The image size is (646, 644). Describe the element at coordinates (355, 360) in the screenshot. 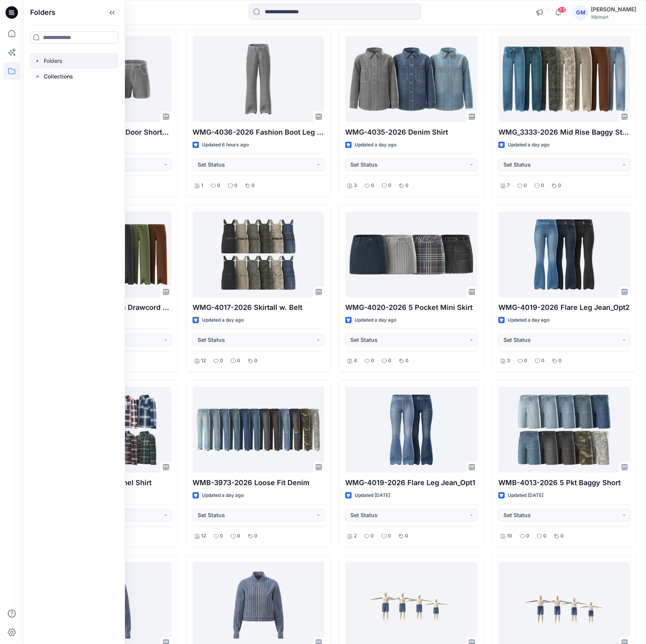

I see `p: 4` at that location.